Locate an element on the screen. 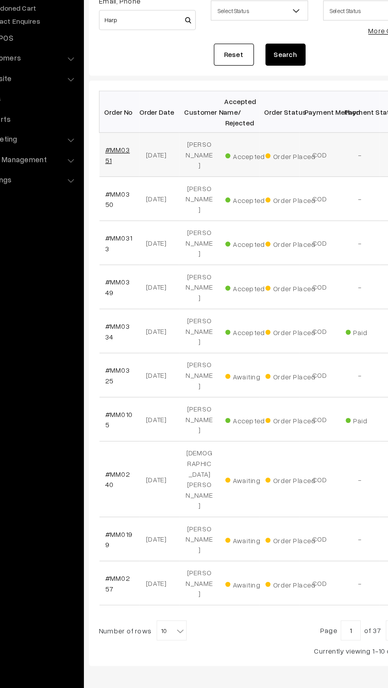 The height and width of the screenshot is (688, 388). label: Order Id / Customer Name, Email, Phone is located at coordinates (157, 89).